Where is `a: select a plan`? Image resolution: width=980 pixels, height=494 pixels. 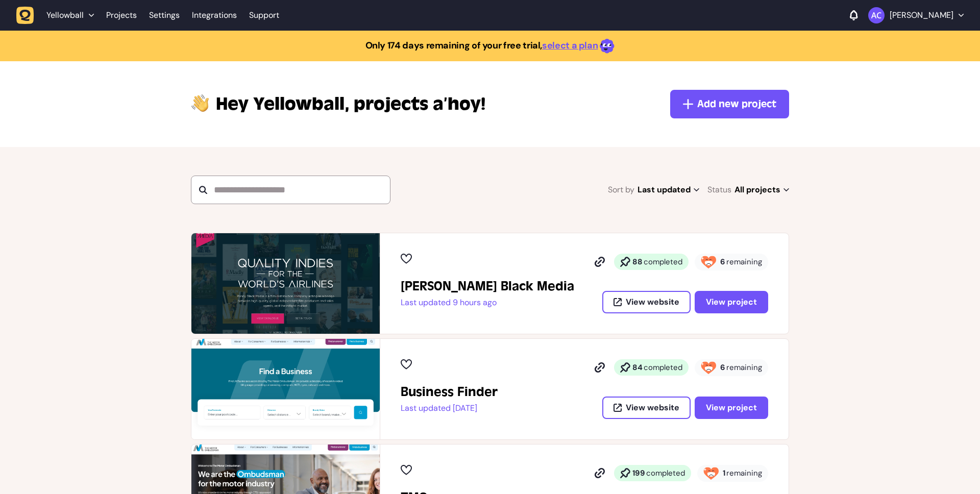 a: select a plan is located at coordinates (570, 46).